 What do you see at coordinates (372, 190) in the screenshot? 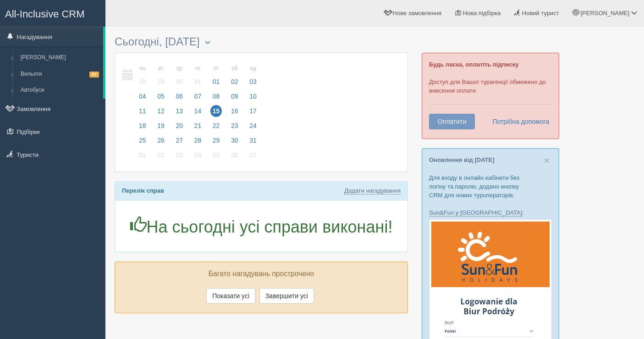
I see `a: Додати нагадування` at bounding box center [372, 190].